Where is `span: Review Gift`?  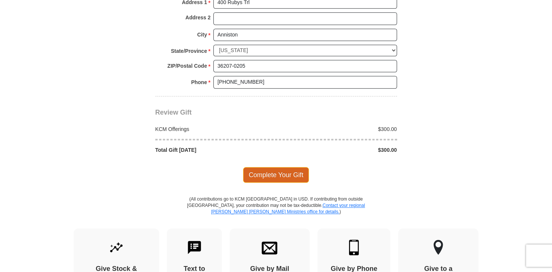
span: Review Gift is located at coordinates (174, 112).